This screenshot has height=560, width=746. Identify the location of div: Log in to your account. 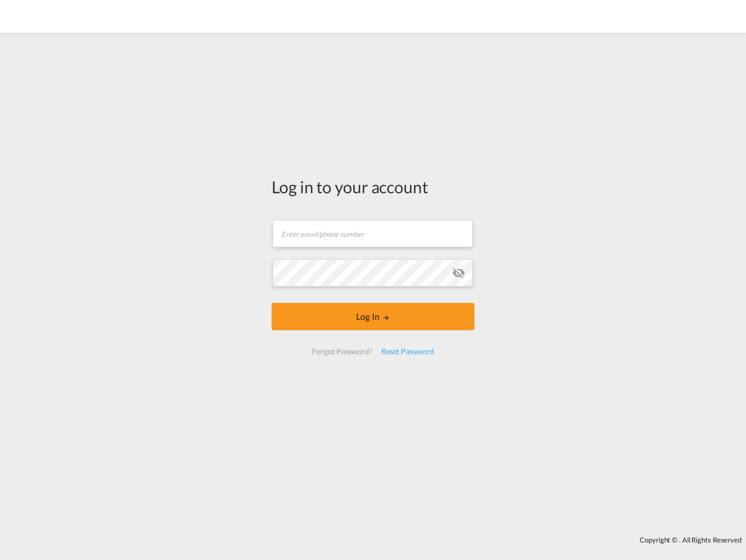
(373, 187).